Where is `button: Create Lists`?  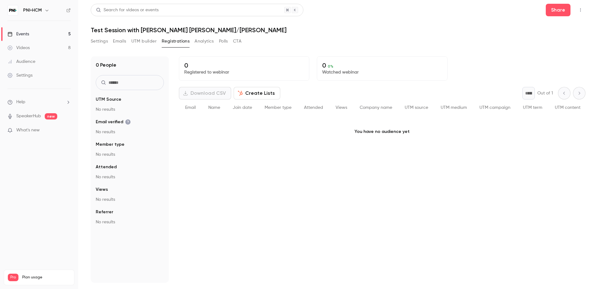
button: Create Lists is located at coordinates (257, 93).